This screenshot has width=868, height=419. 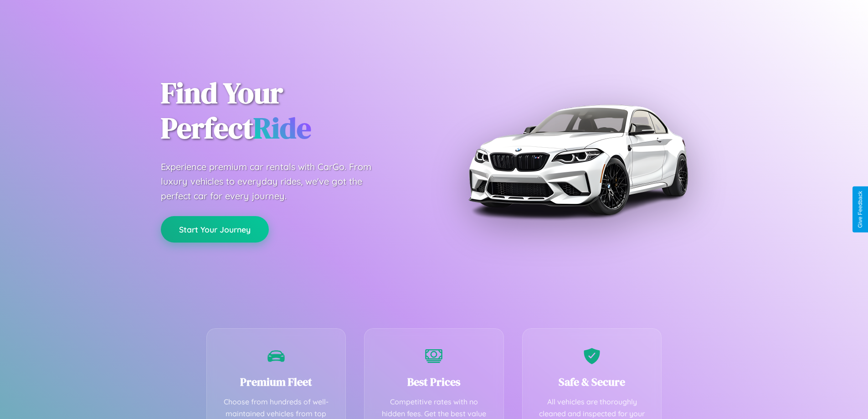 I want to click on img: Premium BMW car rental vehicle, so click(x=578, y=160).